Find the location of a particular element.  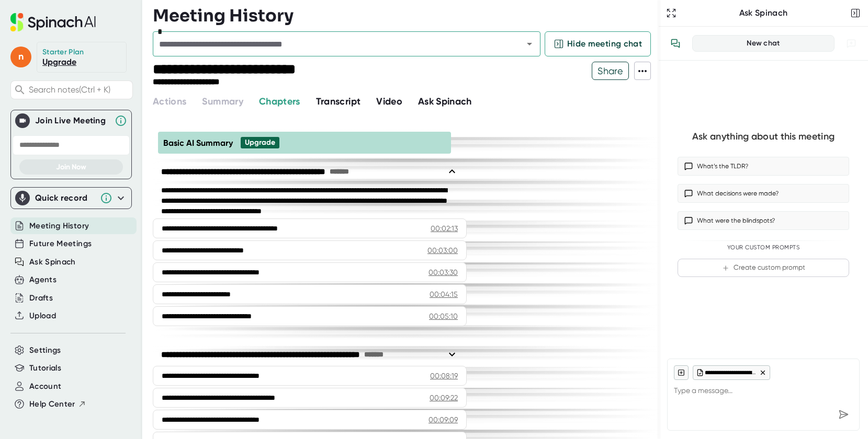

button: Transcript is located at coordinates (338, 102).